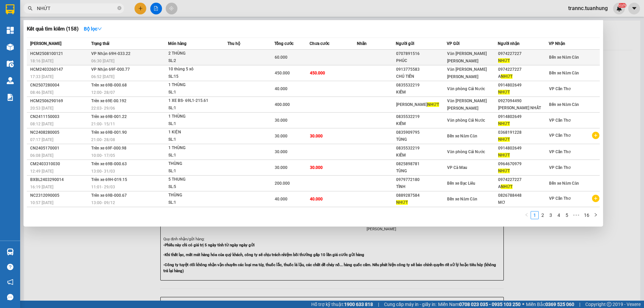 The width and height of the screenshot is (644, 308). I want to click on div: 0368191228, so click(523, 132).